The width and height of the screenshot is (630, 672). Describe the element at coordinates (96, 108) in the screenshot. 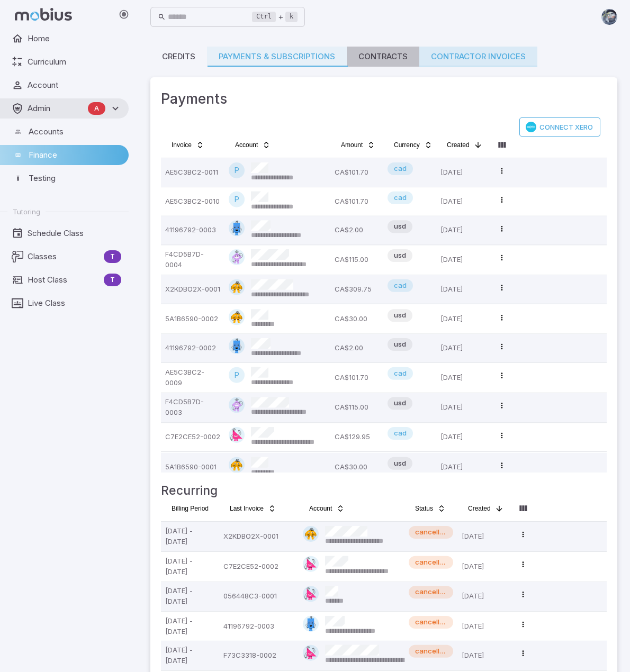

I see `span: A` at that location.